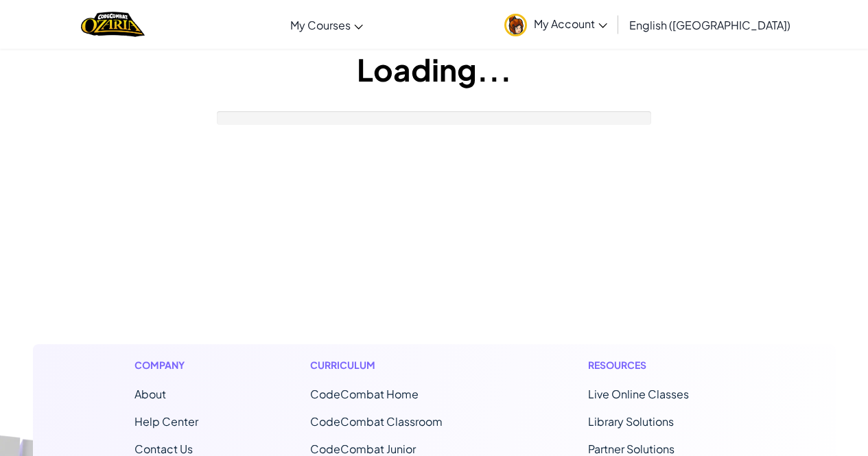  Describe the element at coordinates (320, 25) in the screenshot. I see `span: My Courses` at that location.